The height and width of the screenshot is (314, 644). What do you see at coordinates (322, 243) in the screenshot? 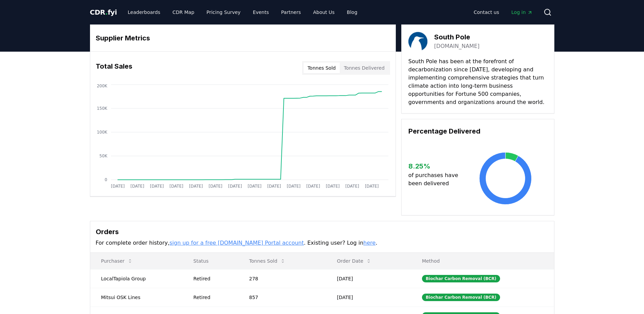
I see `p: For complete order history, . Existing user? Log in .` at bounding box center [322, 243].